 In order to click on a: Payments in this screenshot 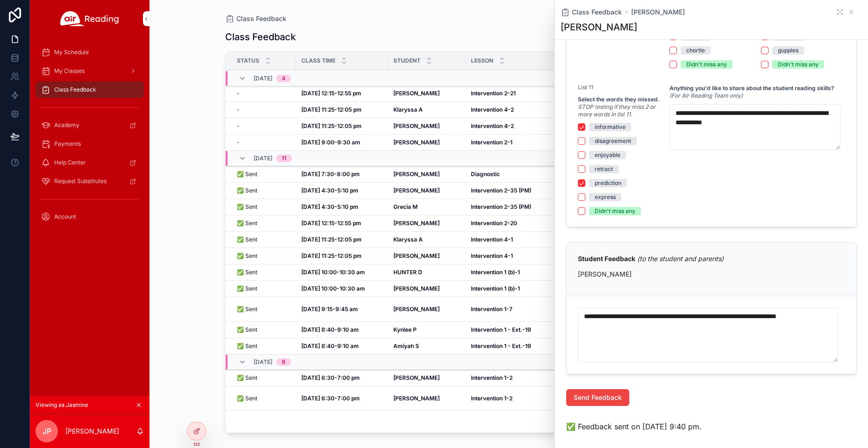, I will do `click(90, 144)`.